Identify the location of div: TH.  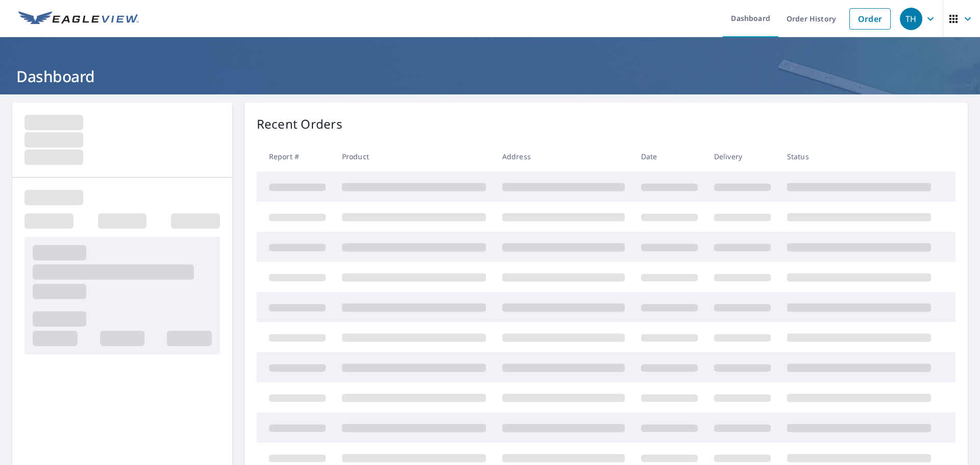
(911, 19).